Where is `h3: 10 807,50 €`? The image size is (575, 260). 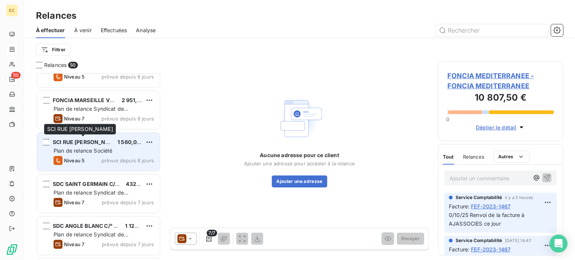
h3: 10 807,50 € is located at coordinates (500, 98).